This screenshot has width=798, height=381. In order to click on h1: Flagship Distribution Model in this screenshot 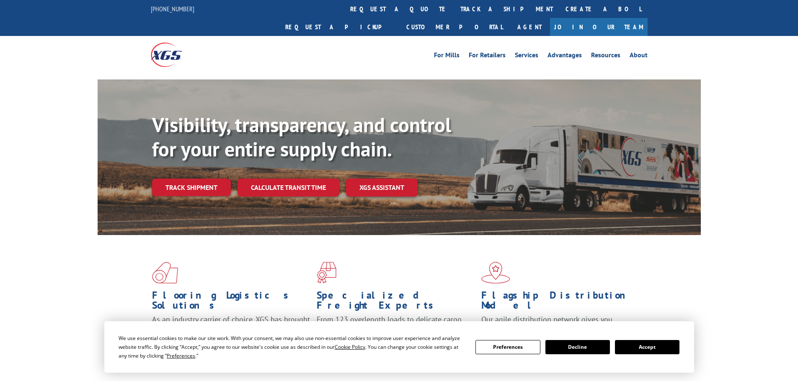, I will do `click(560, 303)`.